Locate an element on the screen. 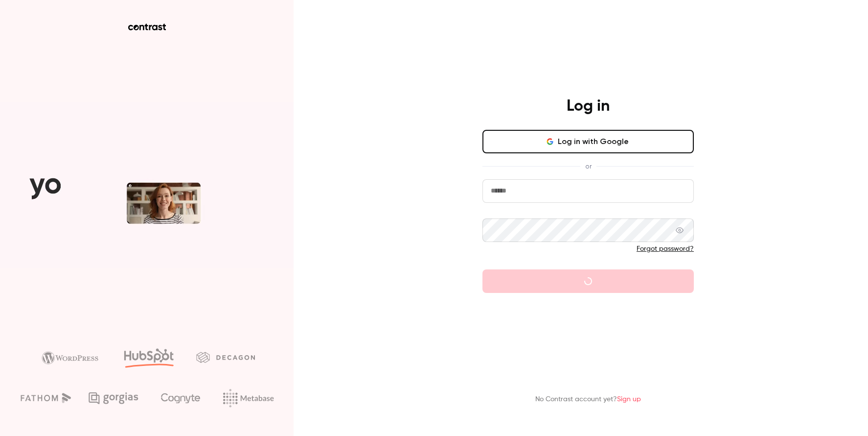 This screenshot has width=868, height=436. p: No Contrast account yet? is located at coordinates (588, 399).